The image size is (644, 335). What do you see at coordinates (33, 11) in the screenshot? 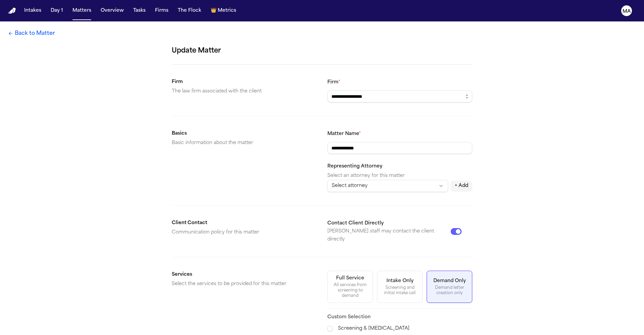
I see `a: Intakes` at bounding box center [33, 11].